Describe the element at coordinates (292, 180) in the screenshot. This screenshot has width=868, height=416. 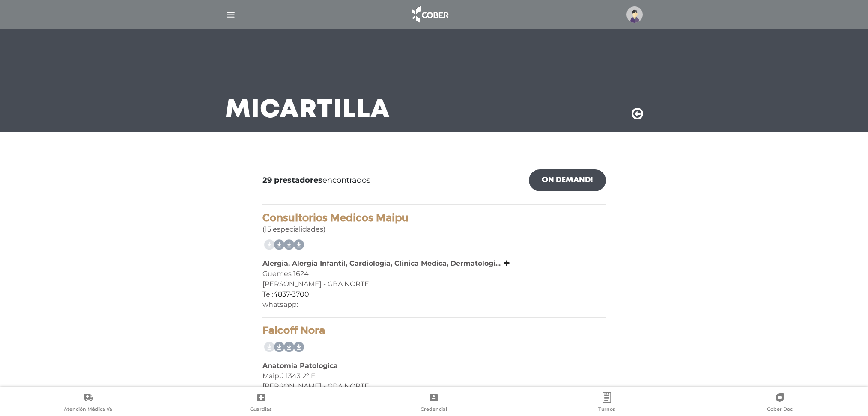
I see `b: 29 prestadores` at that location.